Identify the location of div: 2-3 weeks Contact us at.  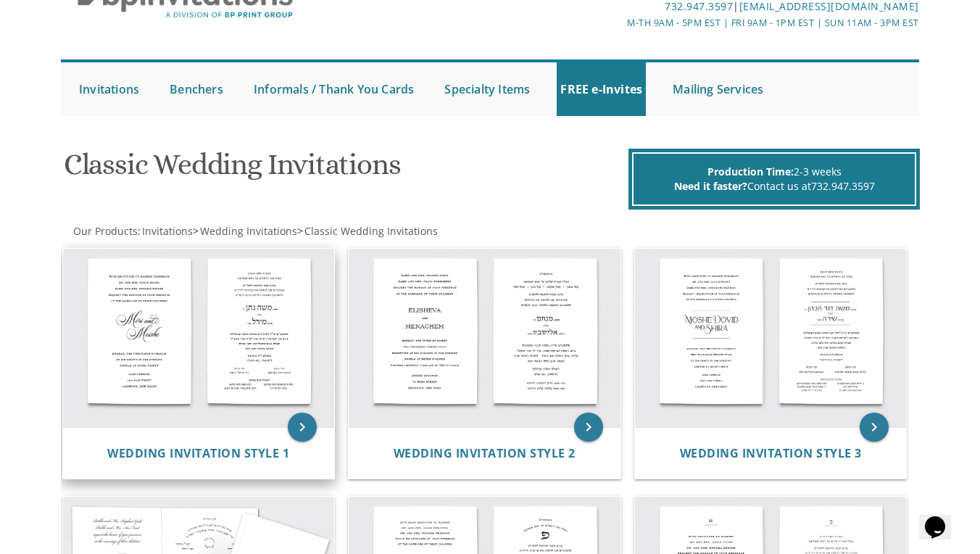
(774, 179).